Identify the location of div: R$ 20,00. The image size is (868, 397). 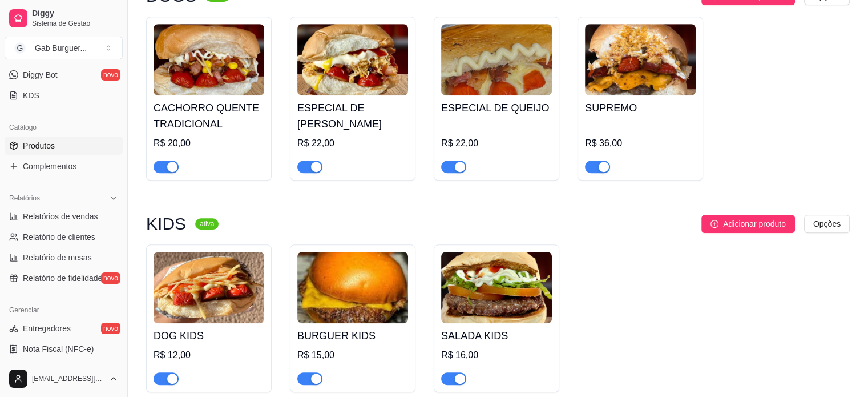
(209, 144).